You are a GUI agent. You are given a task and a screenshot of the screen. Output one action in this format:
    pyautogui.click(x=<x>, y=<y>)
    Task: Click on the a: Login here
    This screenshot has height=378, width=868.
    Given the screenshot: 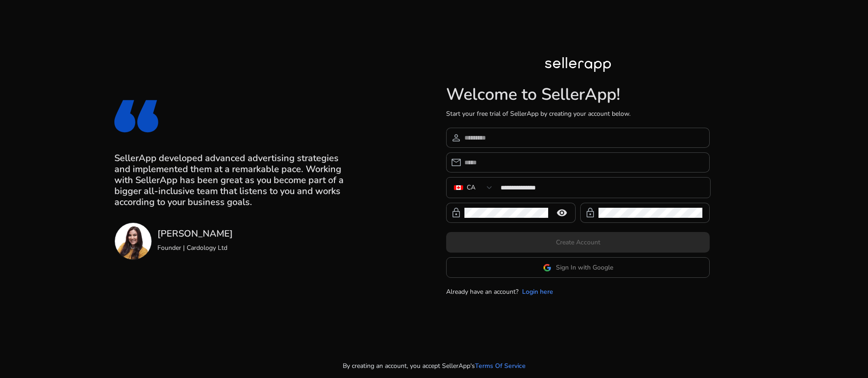 What is the action you would take?
    pyautogui.click(x=538, y=291)
    